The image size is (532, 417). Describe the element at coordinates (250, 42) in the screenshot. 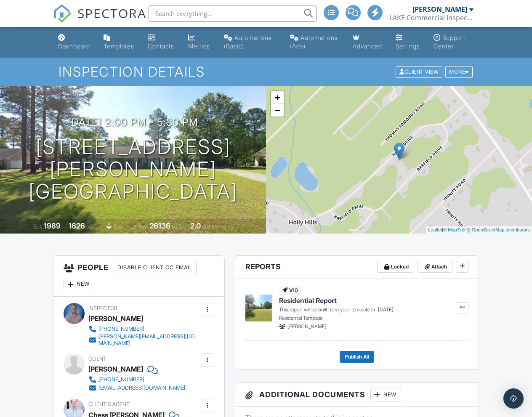

I see `a: Automations (Basic)` at that location.